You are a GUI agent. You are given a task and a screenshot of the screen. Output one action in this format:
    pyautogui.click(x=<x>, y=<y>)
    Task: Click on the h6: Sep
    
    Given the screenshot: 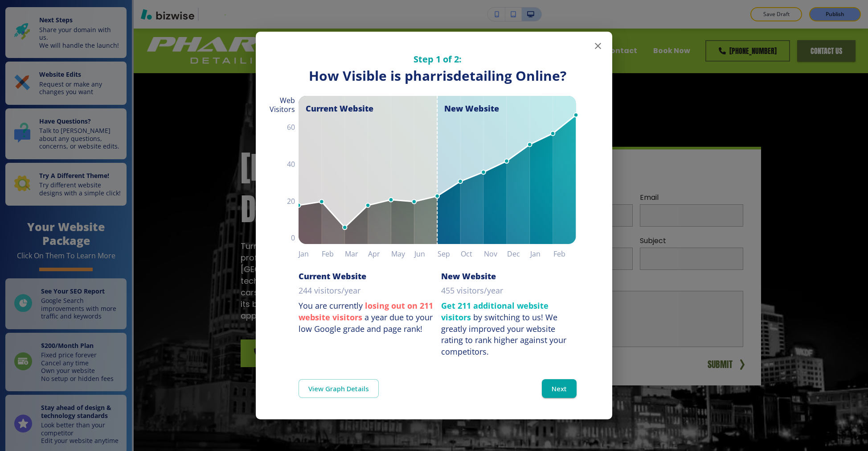 What is the action you would take?
    pyautogui.click(x=449, y=253)
    